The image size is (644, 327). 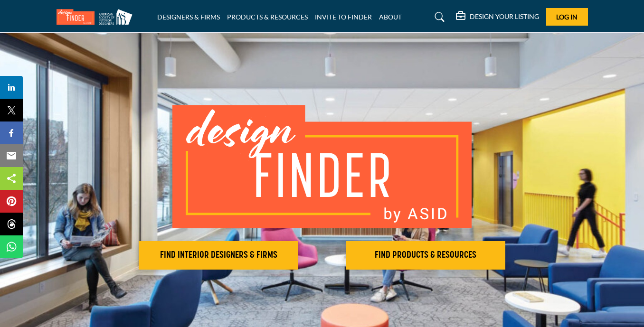 I want to click on img: Site Logo, so click(x=97, y=17).